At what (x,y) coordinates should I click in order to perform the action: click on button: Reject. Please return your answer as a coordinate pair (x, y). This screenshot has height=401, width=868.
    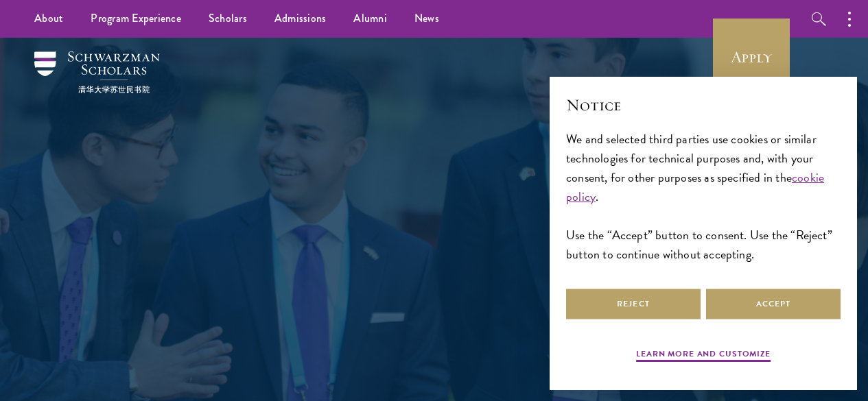
    Looking at the image, I should click on (633, 304).